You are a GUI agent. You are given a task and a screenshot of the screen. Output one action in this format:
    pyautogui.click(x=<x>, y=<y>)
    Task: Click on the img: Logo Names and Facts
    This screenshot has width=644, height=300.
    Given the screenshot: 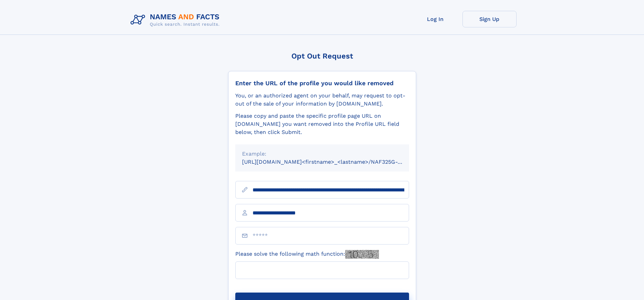 What is the action you would take?
    pyautogui.click(x=176, y=20)
    